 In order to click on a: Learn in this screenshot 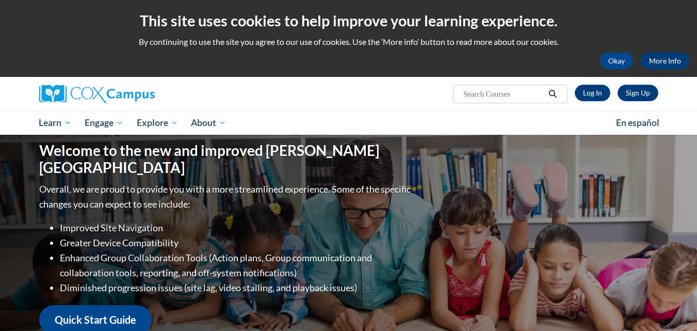, I will do `click(55, 123)`.